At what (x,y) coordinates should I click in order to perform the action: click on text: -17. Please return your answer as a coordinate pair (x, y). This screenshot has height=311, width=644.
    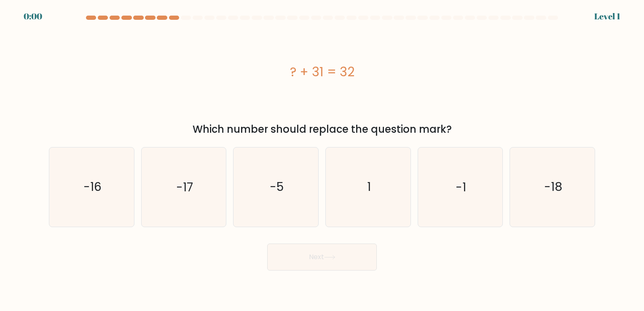
    Looking at the image, I should click on (185, 187).